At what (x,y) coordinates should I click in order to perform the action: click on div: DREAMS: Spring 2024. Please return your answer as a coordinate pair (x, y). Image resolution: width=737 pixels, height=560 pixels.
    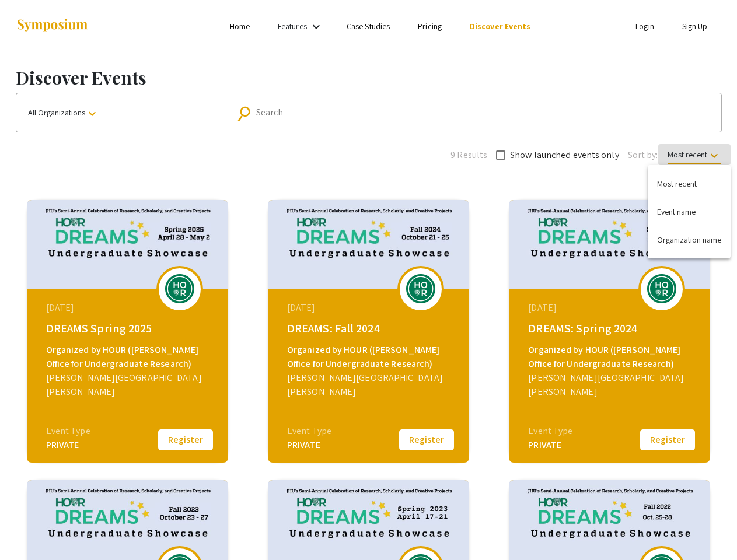
    Looking at the image, I should click on (611, 328).